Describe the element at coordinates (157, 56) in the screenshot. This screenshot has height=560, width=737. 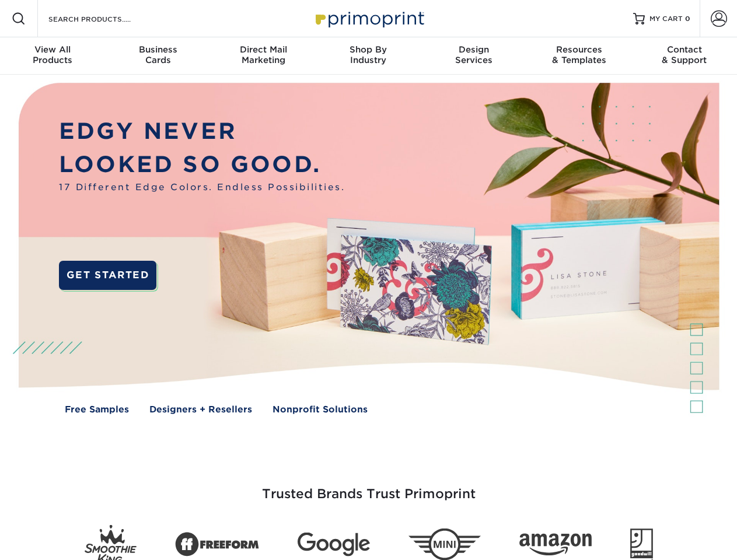
I see `a: BusinessCards` at that location.